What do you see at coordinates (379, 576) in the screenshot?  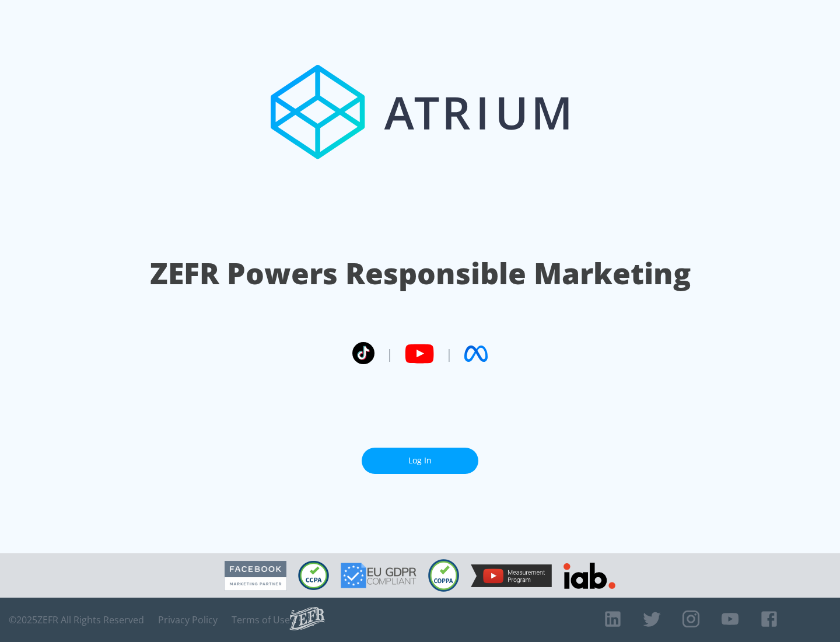 I see `img: GDPR Compliant` at bounding box center [379, 576].